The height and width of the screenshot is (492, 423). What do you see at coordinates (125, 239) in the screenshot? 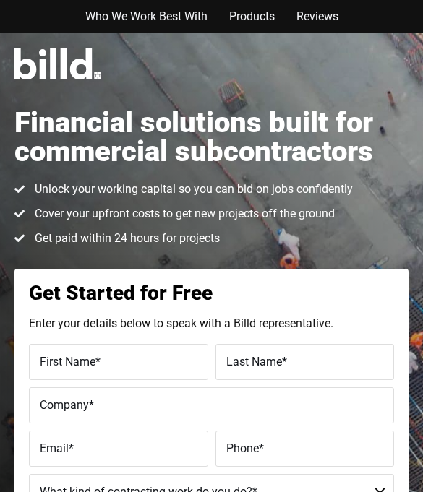
I see `span: Get paid within 24 hours for projects` at bounding box center [125, 239].